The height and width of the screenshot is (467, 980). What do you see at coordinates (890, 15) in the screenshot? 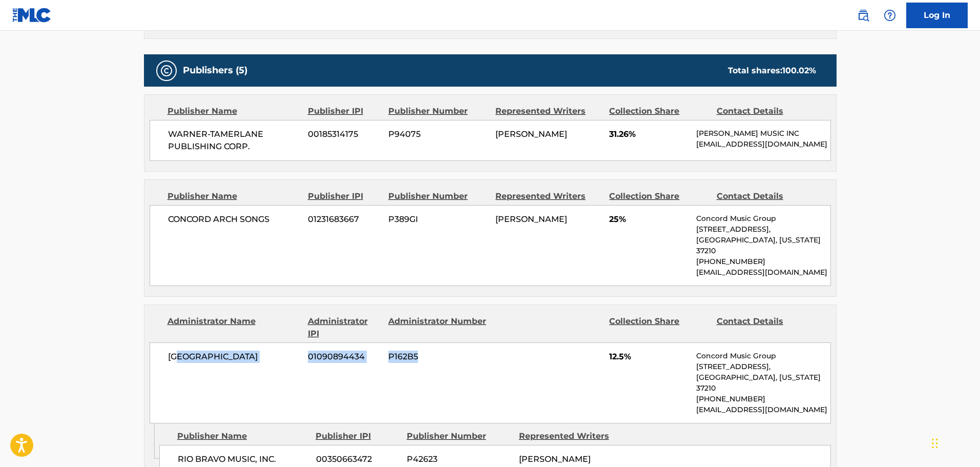
I see `img: help` at bounding box center [890, 15].